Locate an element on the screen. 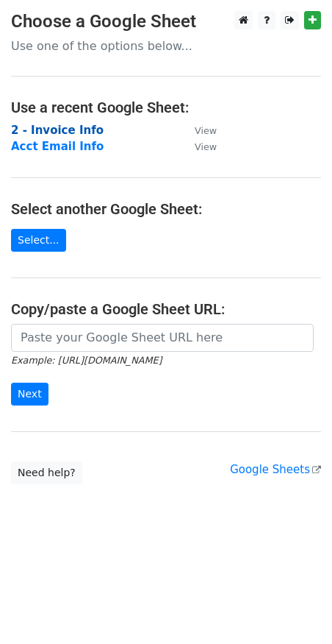  input: Paste your Google Sheet URL here is located at coordinates (162, 338).